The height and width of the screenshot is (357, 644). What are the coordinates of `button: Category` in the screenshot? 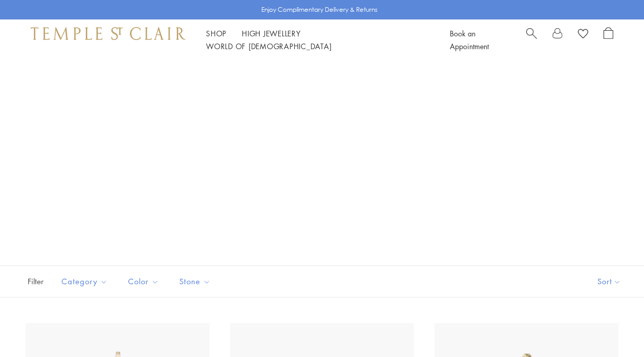 It's located at (84, 281).